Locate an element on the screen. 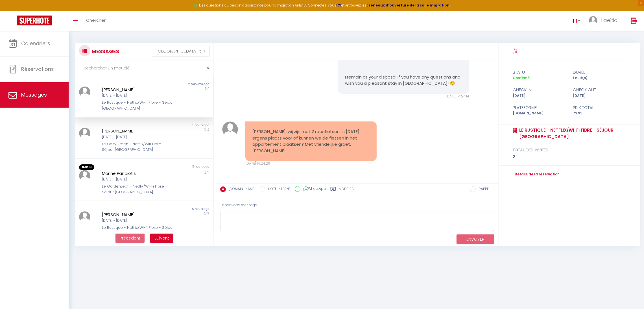  label: NOTE INTERNE is located at coordinates (278, 189).